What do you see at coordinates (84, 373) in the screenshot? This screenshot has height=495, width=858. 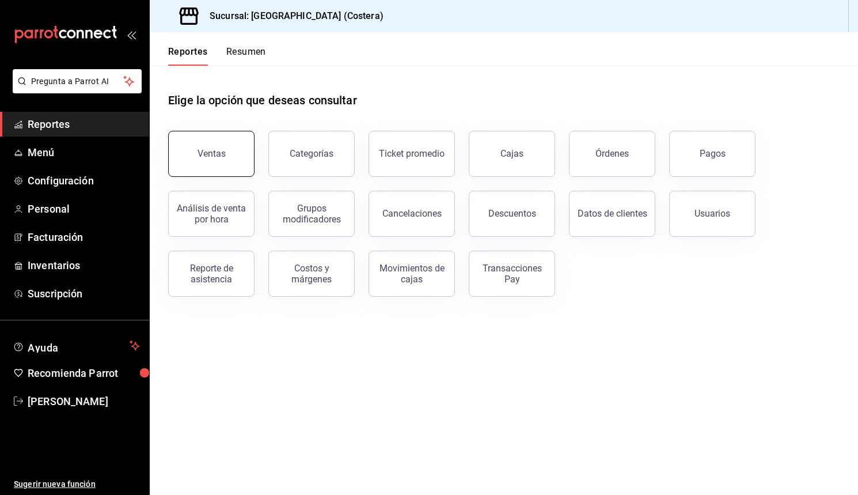 I see `span: Recomienda Parrot` at bounding box center [84, 373].